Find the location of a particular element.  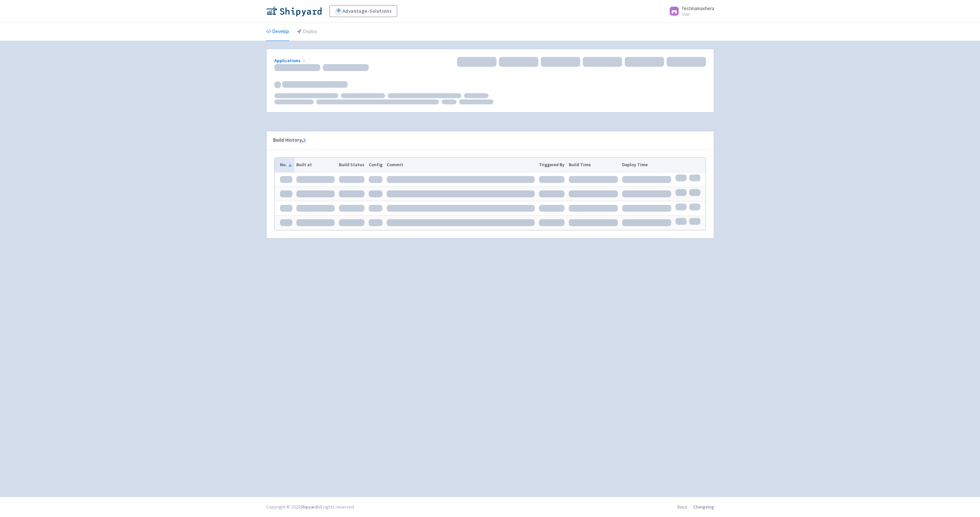

a: Applications is located at coordinates (290, 60).